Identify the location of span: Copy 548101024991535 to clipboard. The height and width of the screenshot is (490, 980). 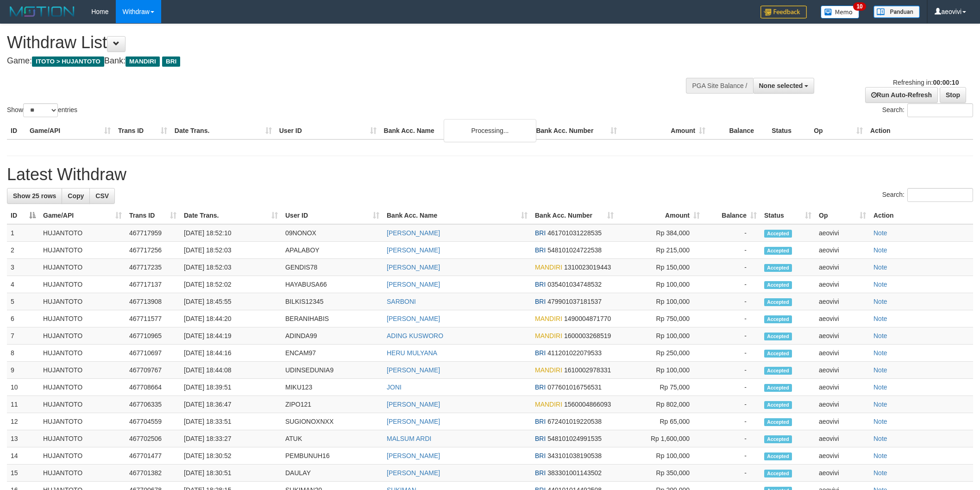
(574, 439).